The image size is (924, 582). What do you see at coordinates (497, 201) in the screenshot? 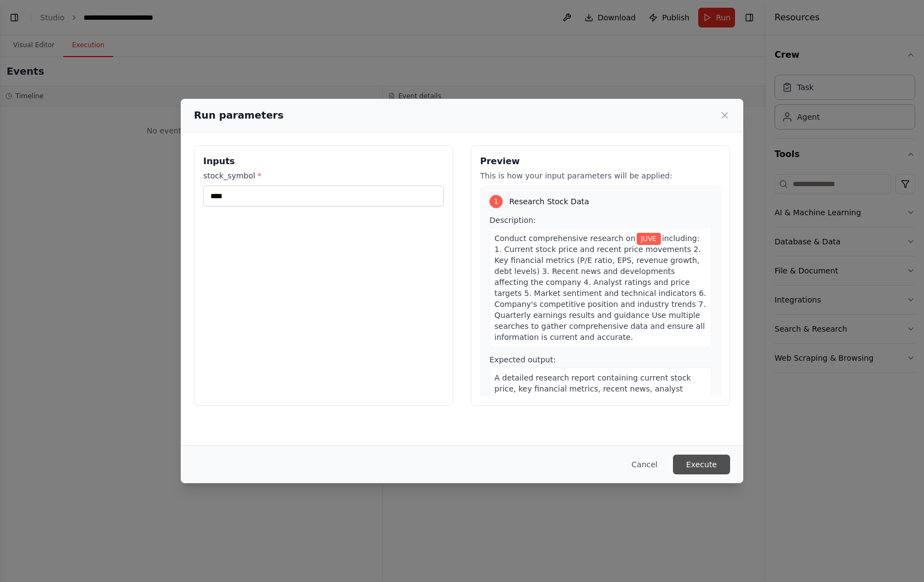
I see `div: 1` at bounding box center [497, 201].